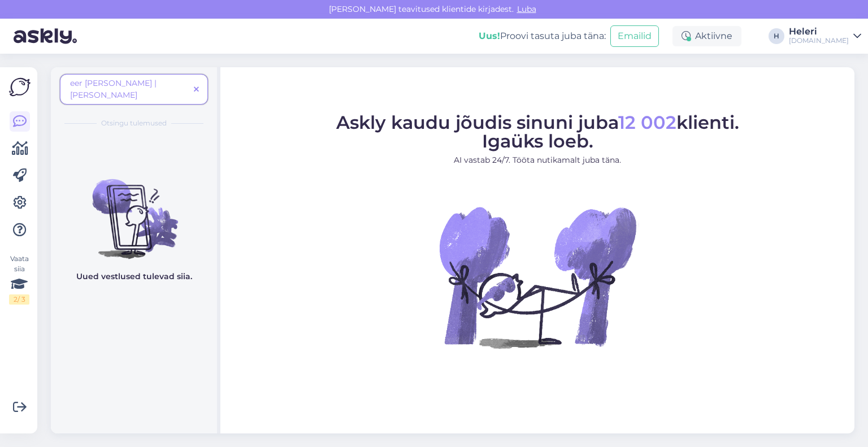 Image resolution: width=868 pixels, height=447 pixels. I want to click on span: Otsingu tulemused, so click(134, 123).